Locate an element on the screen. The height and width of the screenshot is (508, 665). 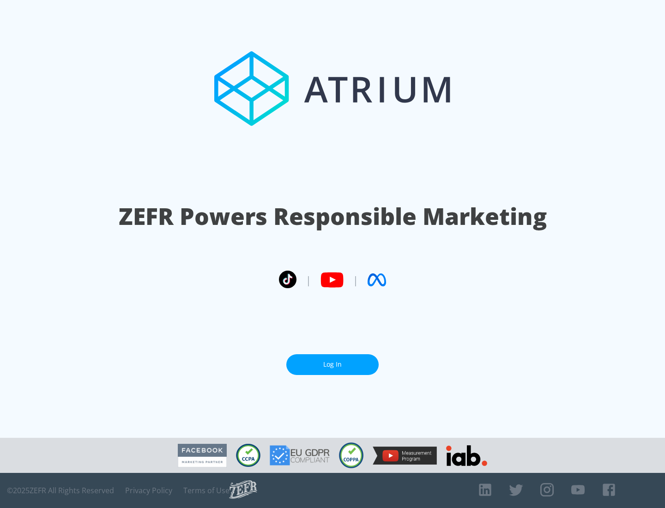
h1: ZEFR Powers Responsible Marketing is located at coordinates (333, 216).